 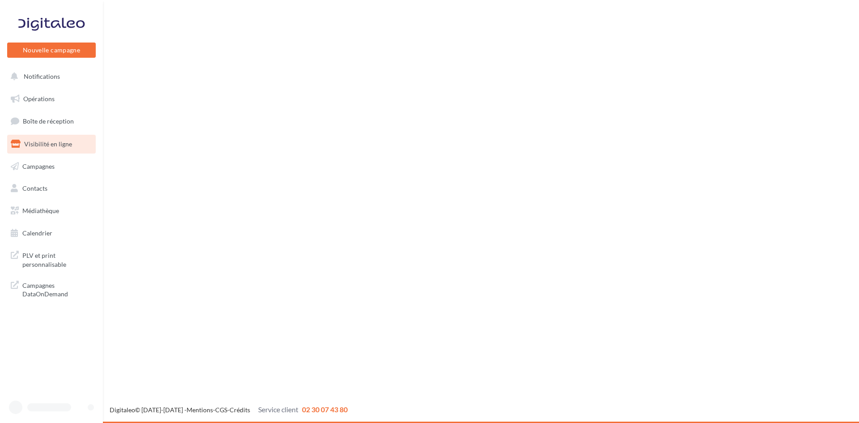 What do you see at coordinates (42, 76) in the screenshot?
I see `span: Notifications` at bounding box center [42, 76].